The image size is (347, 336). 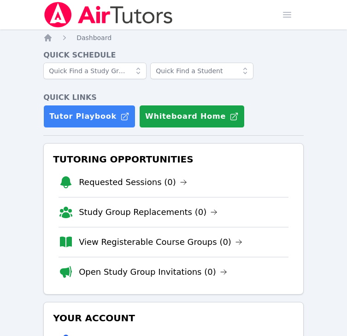 What do you see at coordinates (173, 98) in the screenshot?
I see `h4: Quick Links` at bounding box center [173, 98].